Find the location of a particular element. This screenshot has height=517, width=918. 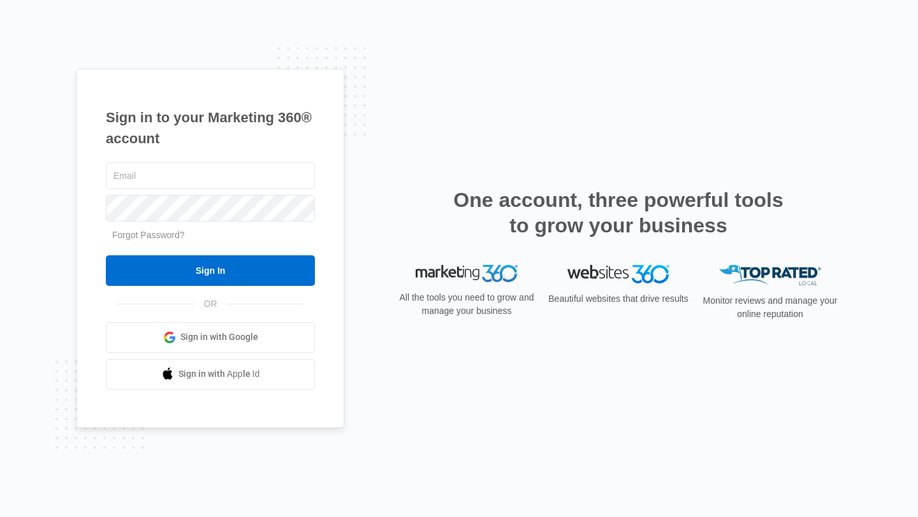

span: OR is located at coordinates (210, 304).